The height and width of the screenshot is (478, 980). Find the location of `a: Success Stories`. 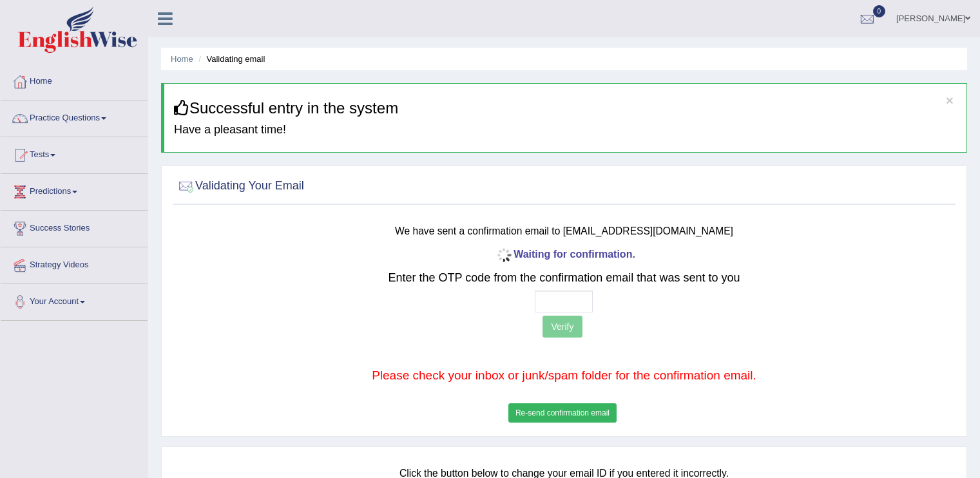

a: Success Stories is located at coordinates (74, 227).